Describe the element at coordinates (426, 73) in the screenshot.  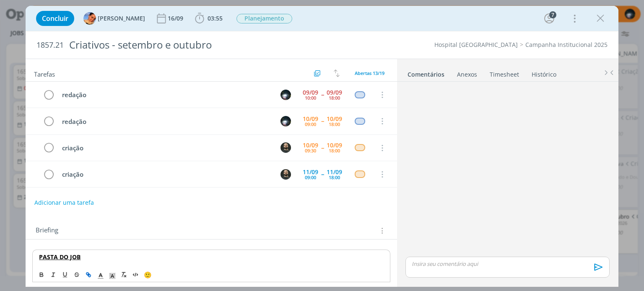
I see `a: Comentários` at that location.